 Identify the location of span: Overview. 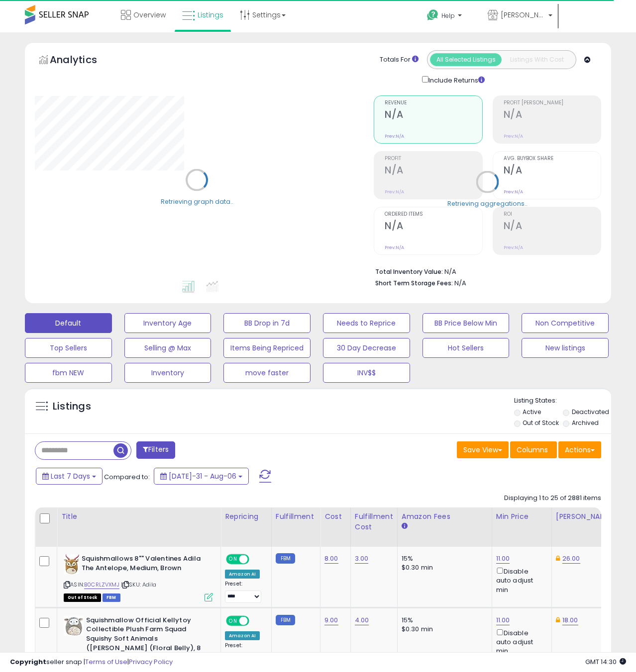
(150, 15).